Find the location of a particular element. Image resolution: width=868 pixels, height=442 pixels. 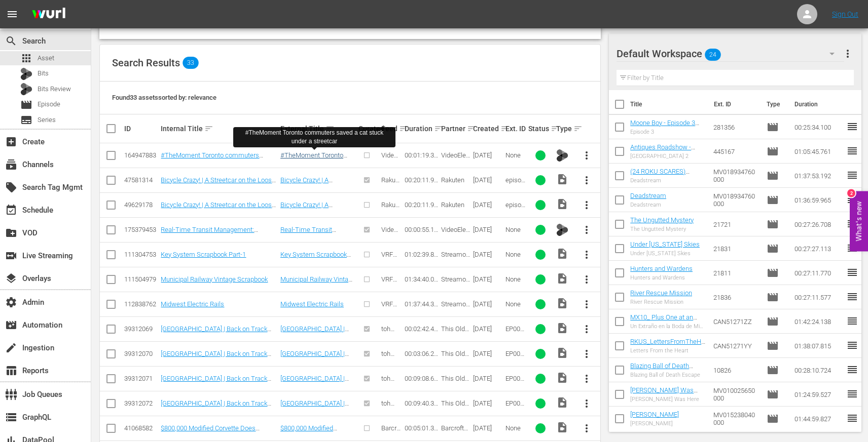

td: 00:27:27.113 is located at coordinates (819, 249).